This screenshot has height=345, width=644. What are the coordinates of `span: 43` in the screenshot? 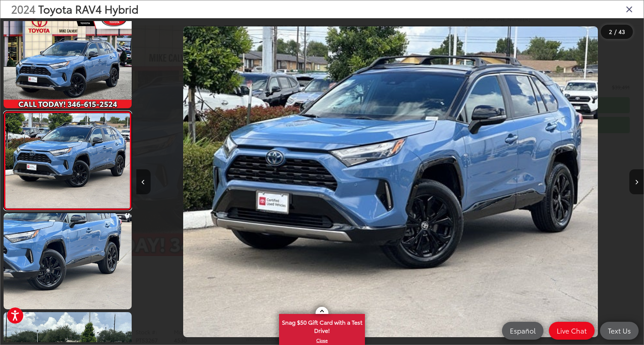 It's located at (621, 31).